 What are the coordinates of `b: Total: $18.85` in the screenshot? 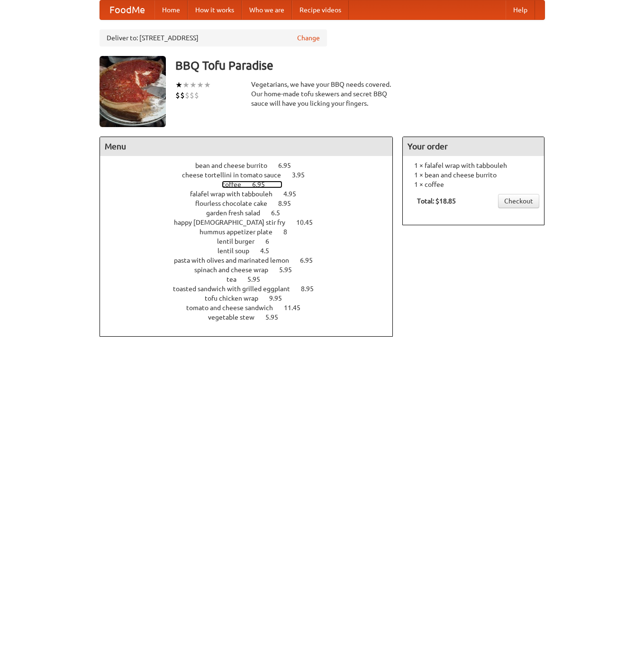 It's located at (437, 201).